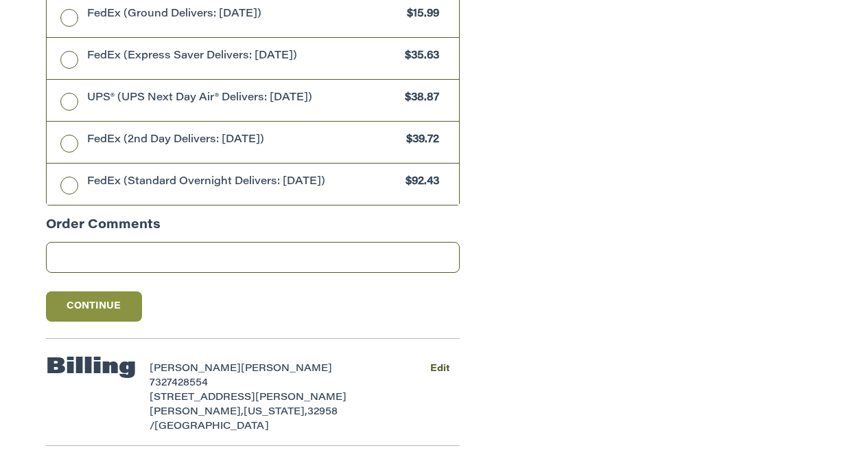  I want to click on span: 7327428554, so click(178, 383).